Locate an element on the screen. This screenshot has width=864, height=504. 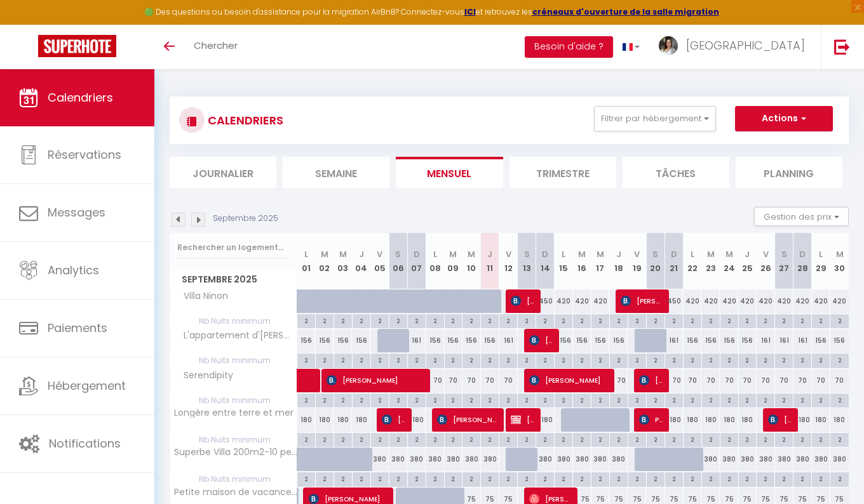
button: Besoin d'aide ? is located at coordinates (569, 47).